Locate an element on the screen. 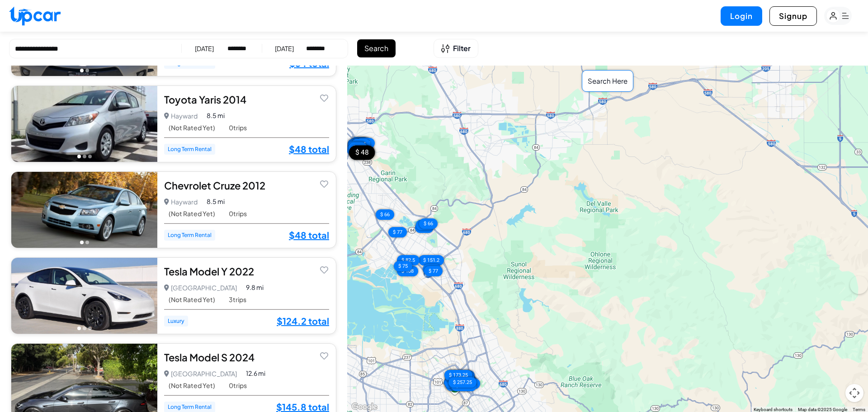  button: Map camera controls is located at coordinates (854, 393).